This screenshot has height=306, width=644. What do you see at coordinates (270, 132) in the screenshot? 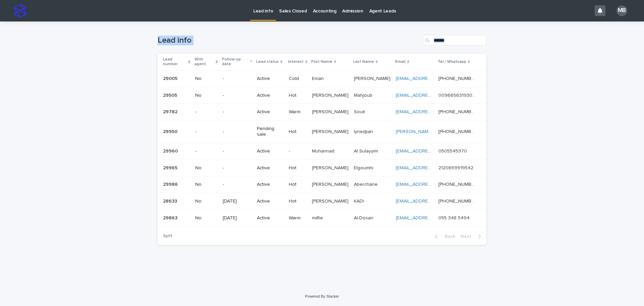
I see `p: Pending sale` at bounding box center [270, 132].